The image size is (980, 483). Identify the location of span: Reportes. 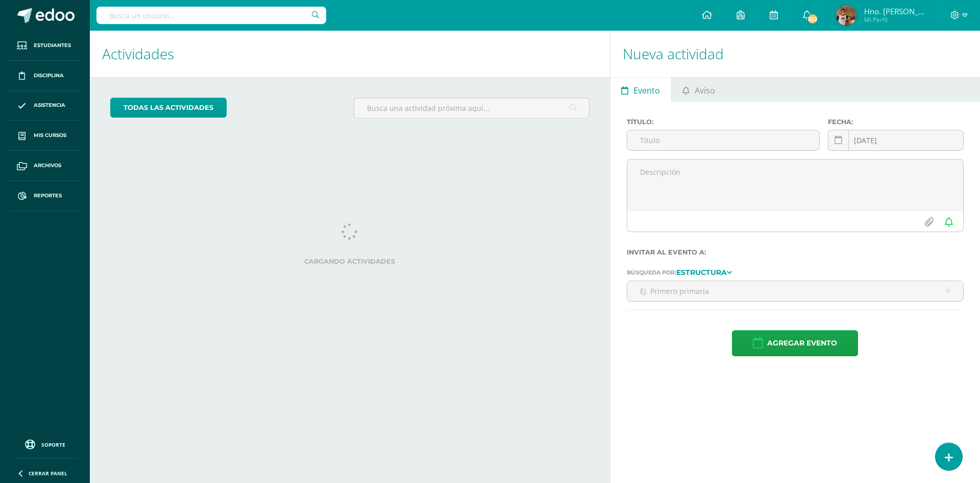
(47, 196).